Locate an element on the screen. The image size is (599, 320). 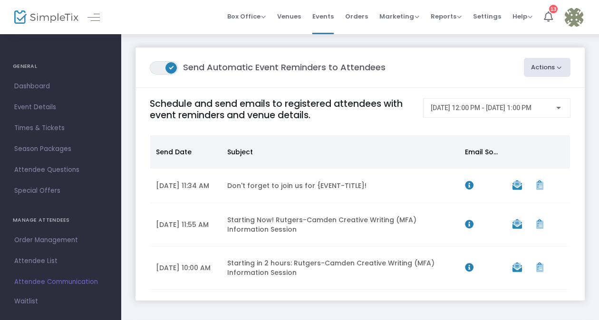
span: Dashboard is located at coordinates (60, 87).